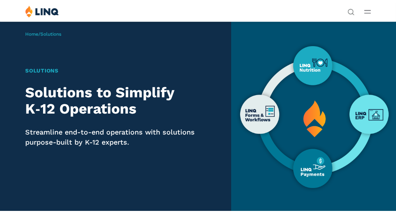  What do you see at coordinates (32, 34) in the screenshot?
I see `a: Home` at bounding box center [32, 34].